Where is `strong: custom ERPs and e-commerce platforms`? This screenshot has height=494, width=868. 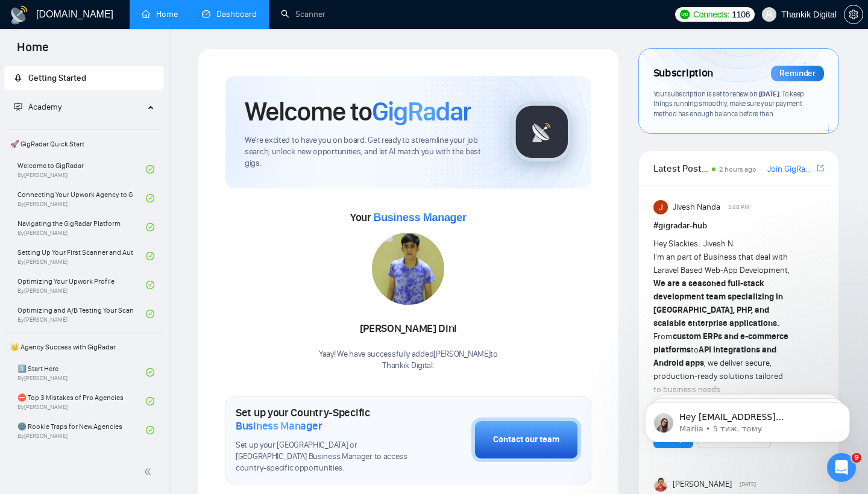
strong: custom ERPs and e-commerce platforms is located at coordinates (721, 343).